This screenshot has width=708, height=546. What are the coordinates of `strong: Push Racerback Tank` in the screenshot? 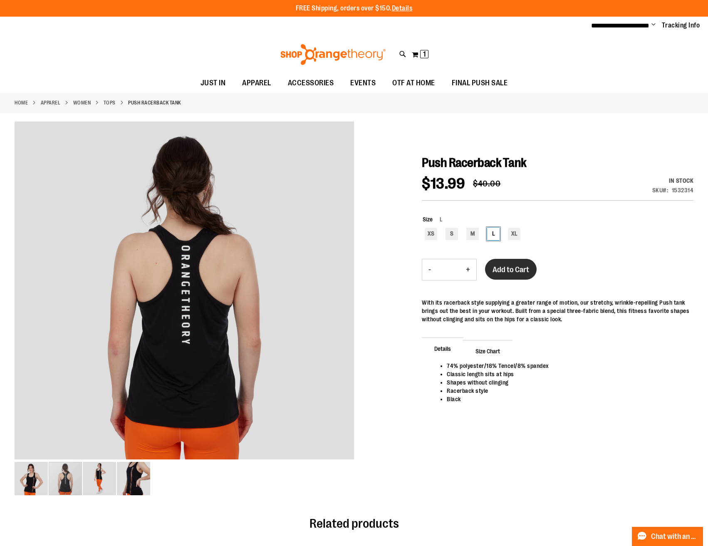 It's located at (154, 103).